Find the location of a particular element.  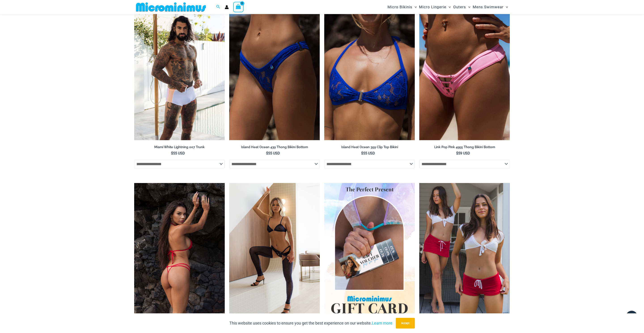

nav: Site Navigation is located at coordinates (447, 7).